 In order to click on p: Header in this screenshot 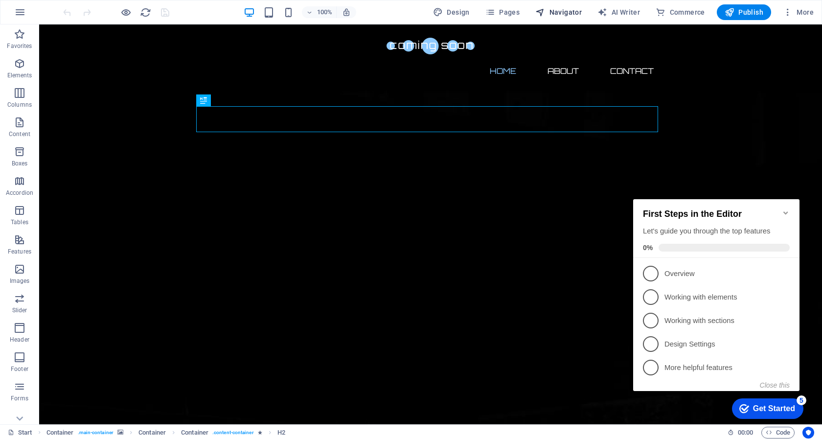, I will do `click(20, 339)`.